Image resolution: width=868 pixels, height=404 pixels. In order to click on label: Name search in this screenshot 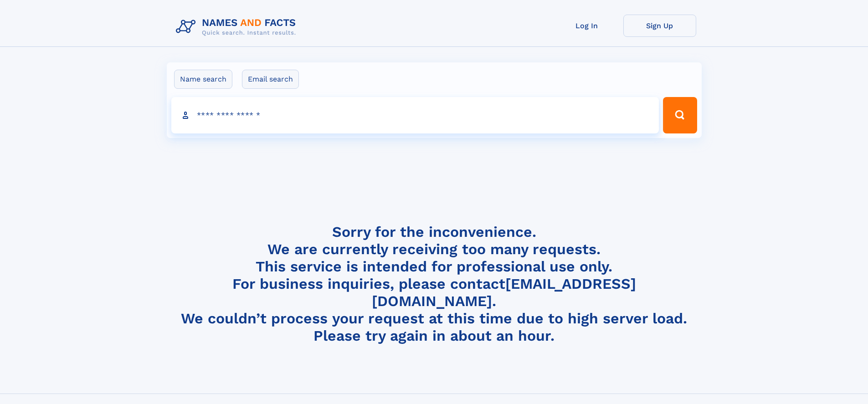, I will do `click(203, 80)`.